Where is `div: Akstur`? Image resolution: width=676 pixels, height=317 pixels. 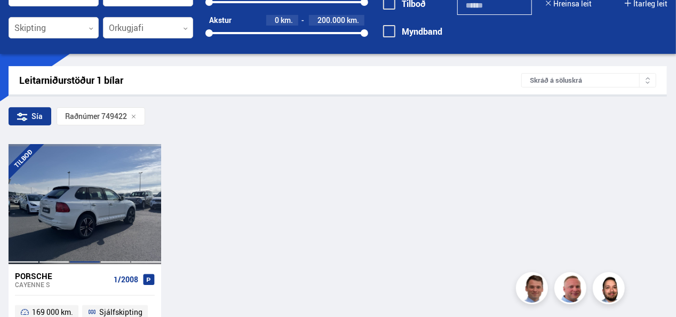 div: Akstur is located at coordinates (220, 20).